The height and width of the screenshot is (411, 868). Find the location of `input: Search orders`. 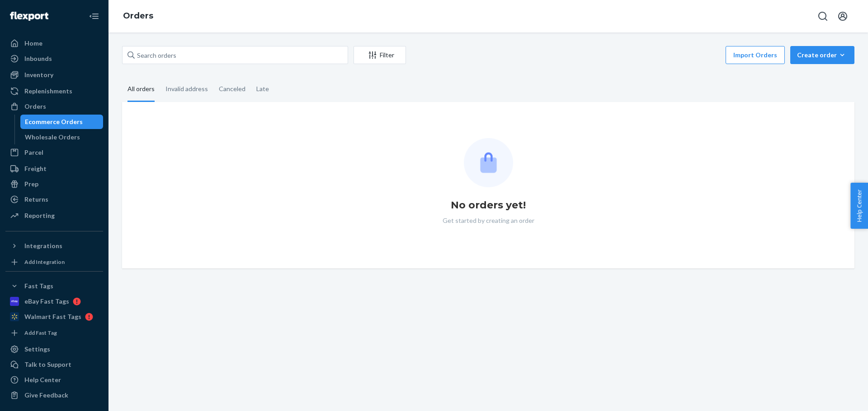

input: Search orders is located at coordinates (235, 55).